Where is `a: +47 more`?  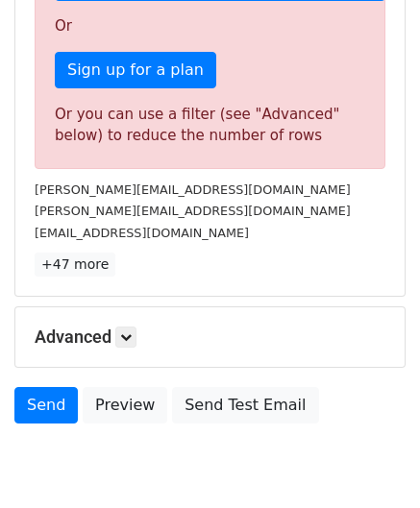 a: +47 more is located at coordinates (75, 264).